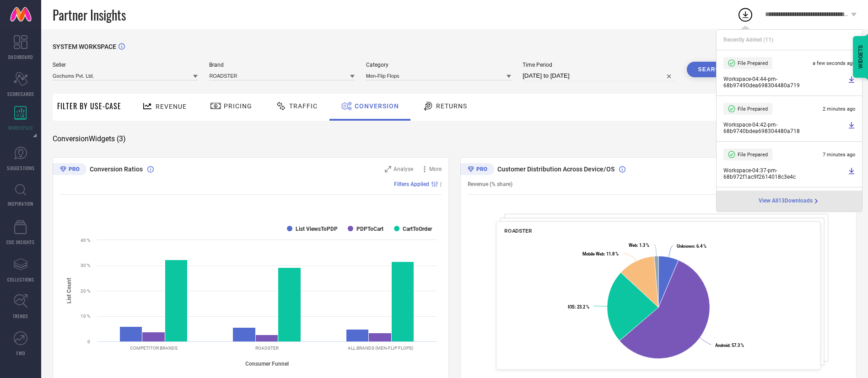  I want to click on span: COLLECTIONS, so click(21, 279).